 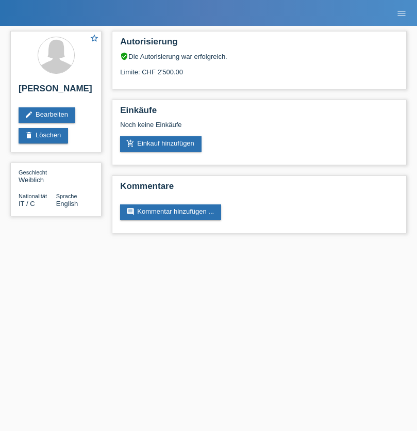 What do you see at coordinates (94, 39) in the screenshot?
I see `a: star_border` at bounding box center [94, 39].